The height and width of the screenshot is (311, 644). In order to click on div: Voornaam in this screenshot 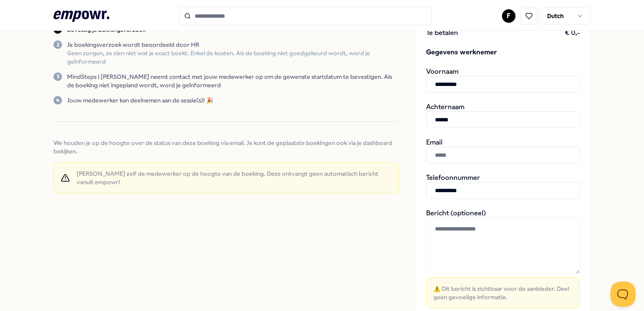, I will do `click(503, 80)`.